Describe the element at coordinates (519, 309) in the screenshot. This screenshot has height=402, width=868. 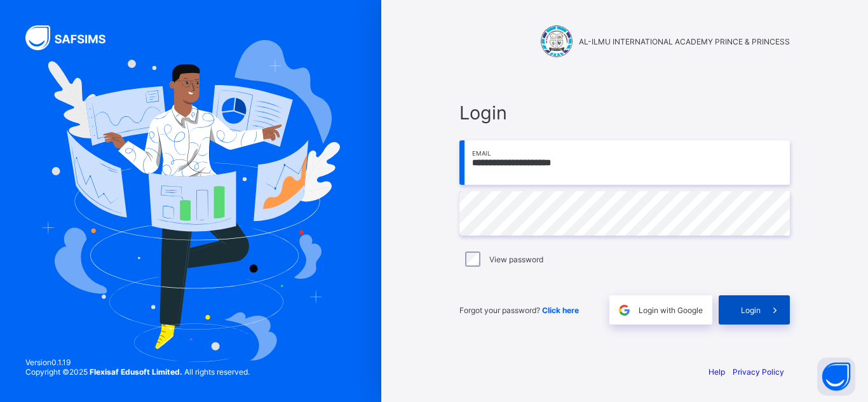
I see `span: Forgot your password?` at that location.